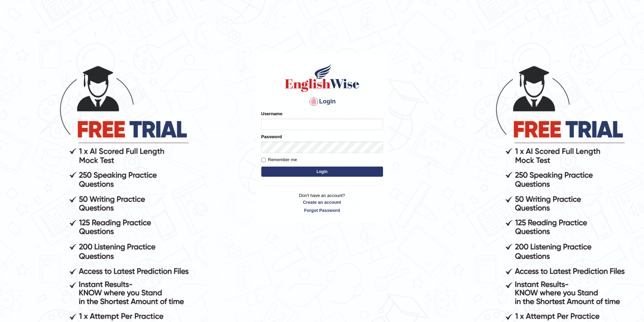  I want to click on h4: Login, so click(322, 101).